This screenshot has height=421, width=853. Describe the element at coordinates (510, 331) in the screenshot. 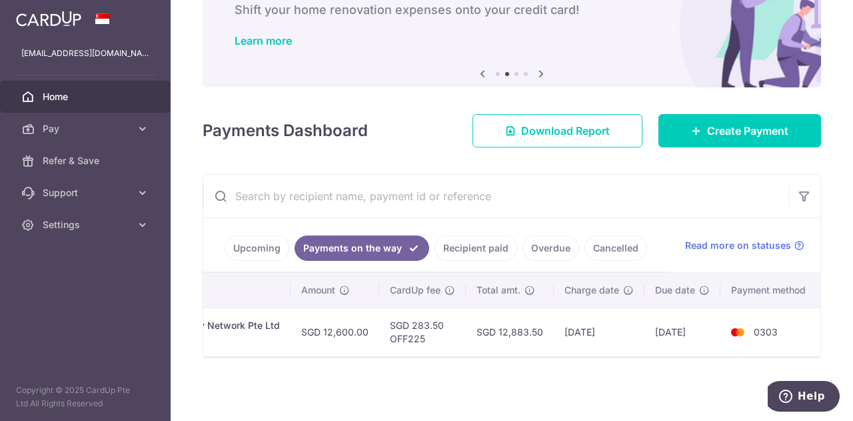

I see `td: SGD 12,883.50` at that location.